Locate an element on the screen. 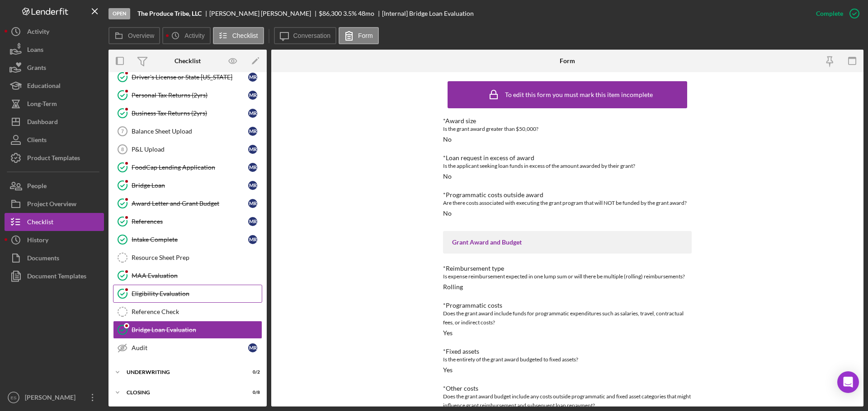  div: Intake Complete is located at coordinates (190, 239).